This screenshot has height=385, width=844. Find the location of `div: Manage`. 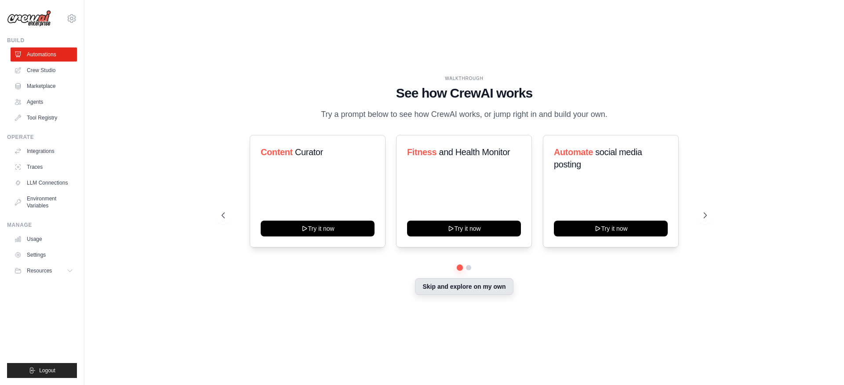

div: Manage is located at coordinates (42, 225).